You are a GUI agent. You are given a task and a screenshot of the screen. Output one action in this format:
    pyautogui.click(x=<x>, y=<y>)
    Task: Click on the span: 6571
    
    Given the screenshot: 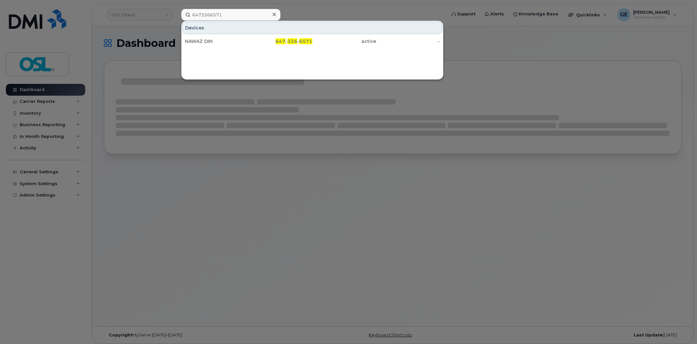 What is the action you would take?
    pyautogui.click(x=306, y=41)
    